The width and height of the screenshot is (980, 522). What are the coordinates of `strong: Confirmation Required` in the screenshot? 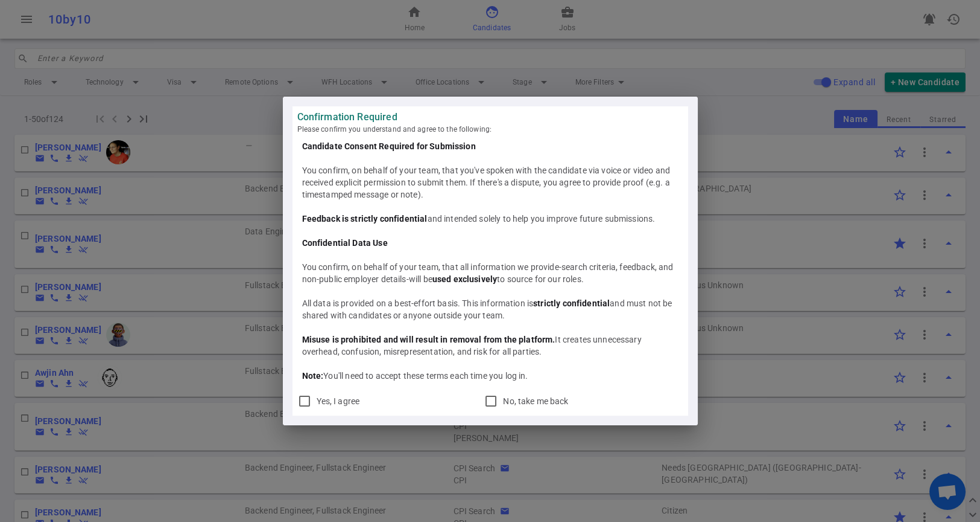 It's located at (491, 117).